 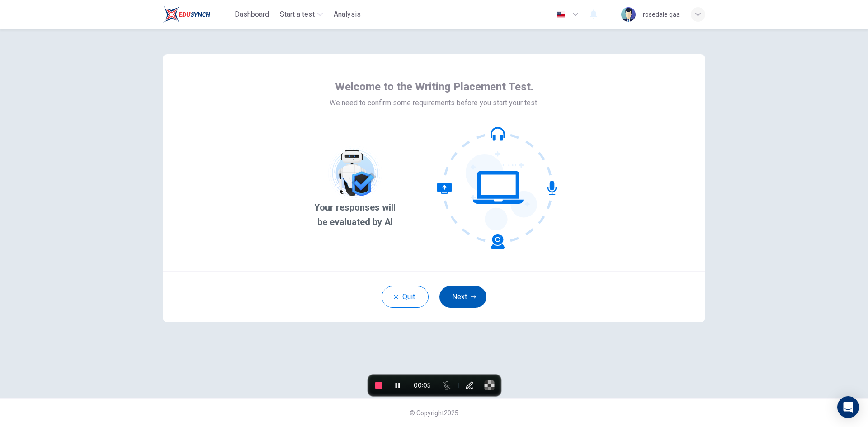 What do you see at coordinates (355, 215) in the screenshot?
I see `span: Your responses will be evaluated by AI` at bounding box center [355, 215].